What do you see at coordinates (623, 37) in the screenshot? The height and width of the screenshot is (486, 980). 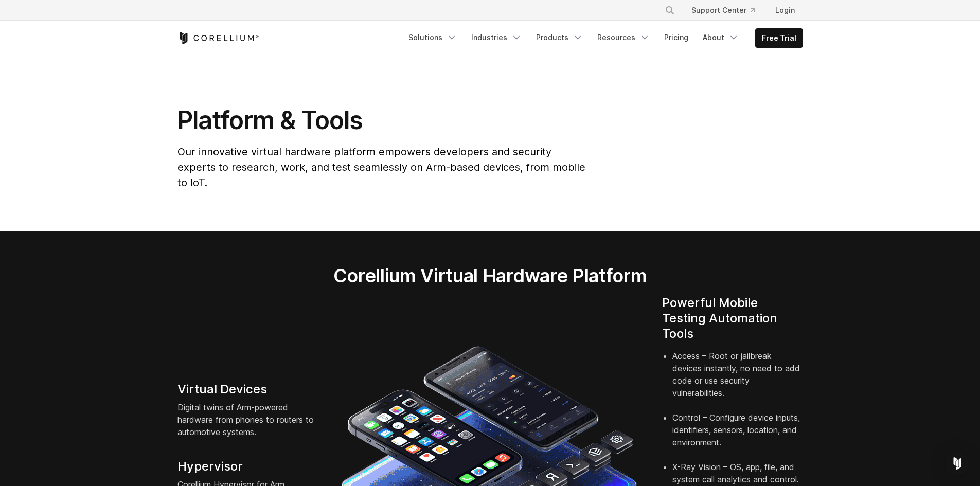 I see `a: Resources` at bounding box center [623, 37].